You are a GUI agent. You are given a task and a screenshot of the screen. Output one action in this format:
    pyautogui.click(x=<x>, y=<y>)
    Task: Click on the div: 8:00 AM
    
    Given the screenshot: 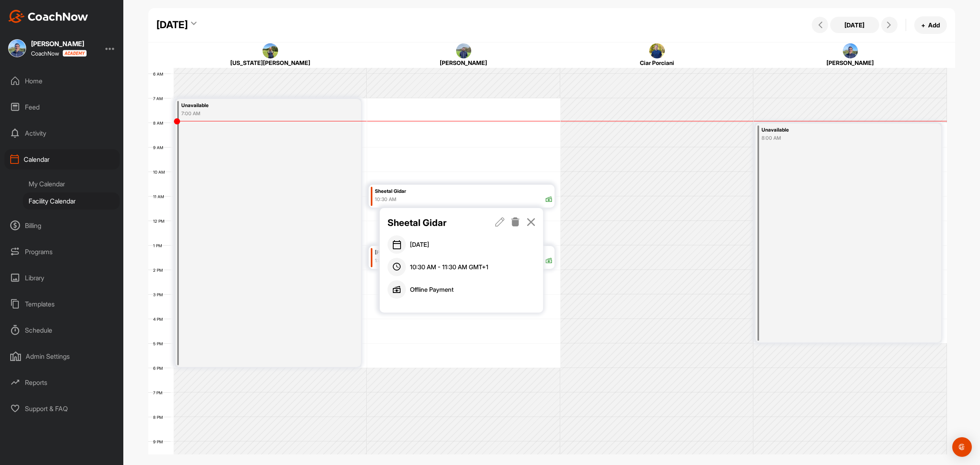 What is the action you would take?
    pyautogui.click(x=834, y=138)
    